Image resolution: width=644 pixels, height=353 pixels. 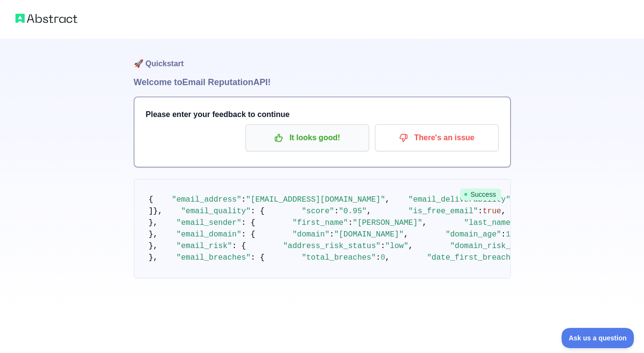 What do you see at coordinates (492, 211) in the screenshot?
I see `span: true` at bounding box center [492, 211].